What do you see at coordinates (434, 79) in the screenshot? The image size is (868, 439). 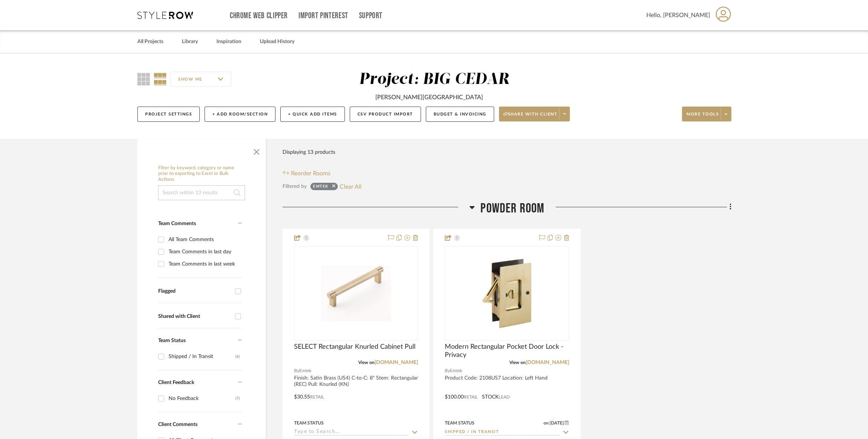 I see `div: Project: BIG CEDAR` at bounding box center [434, 79].